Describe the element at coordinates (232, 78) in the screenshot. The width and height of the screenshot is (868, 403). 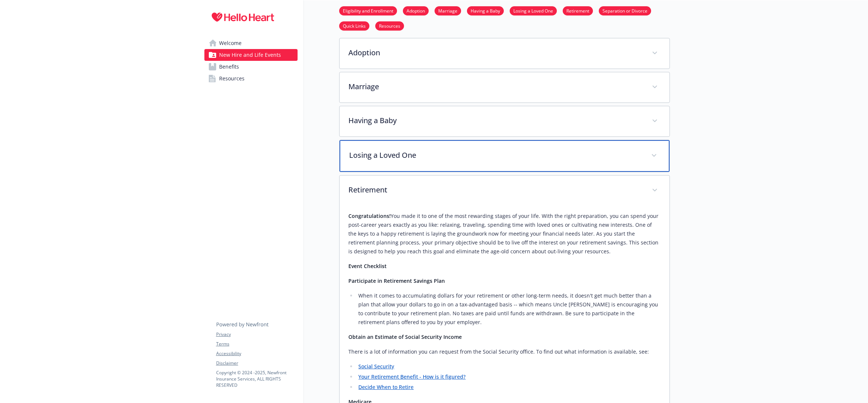
I see `span: Resources` at that location.